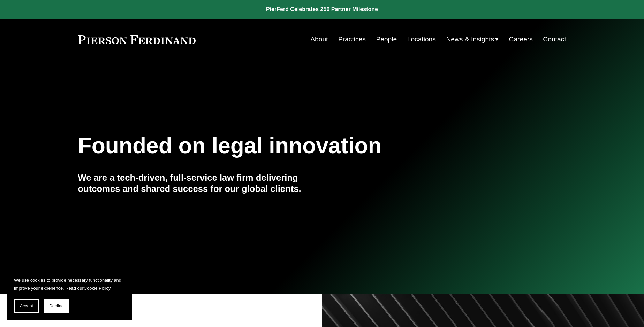  What do you see at coordinates (521, 40) in the screenshot?
I see `a: Careers` at bounding box center [521, 40].